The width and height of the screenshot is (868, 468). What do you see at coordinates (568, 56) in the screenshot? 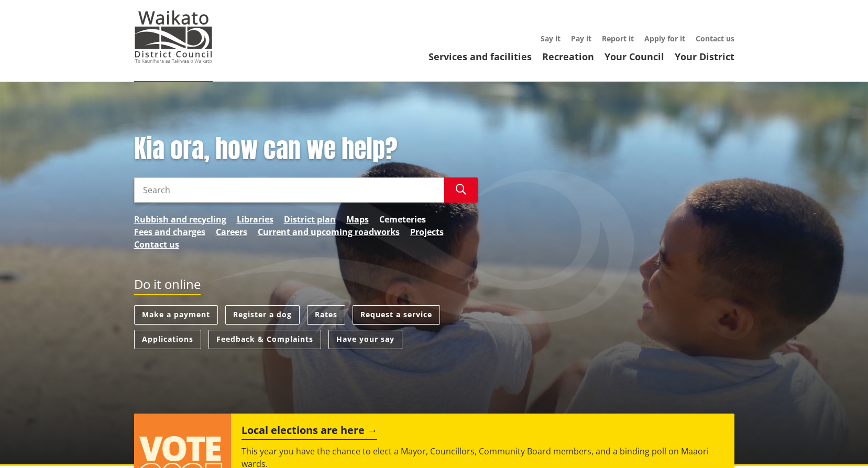
I see `a: Recreation` at bounding box center [568, 56].